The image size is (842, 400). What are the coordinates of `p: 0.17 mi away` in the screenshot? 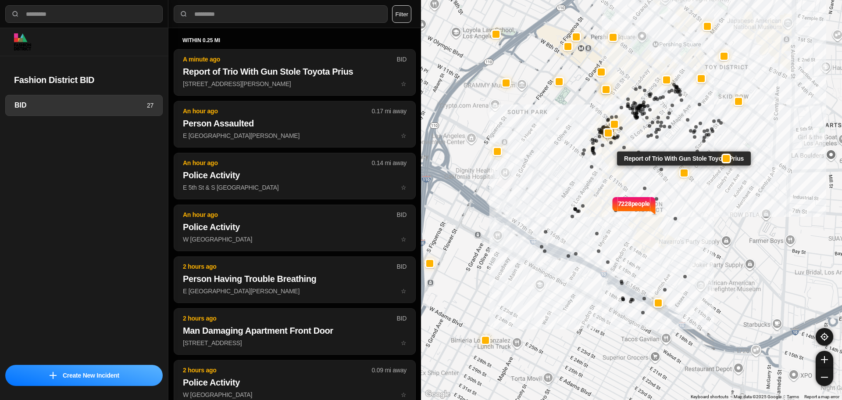 It's located at (389, 111).